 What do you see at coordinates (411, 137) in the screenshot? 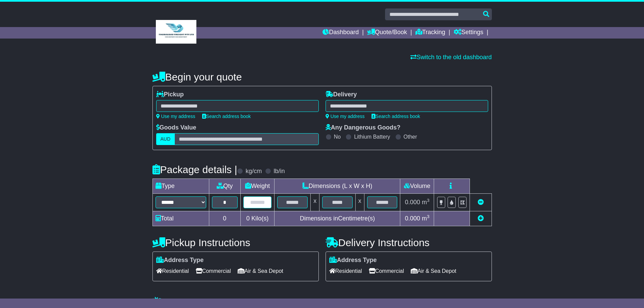
I see `label: Other` at bounding box center [411, 137].